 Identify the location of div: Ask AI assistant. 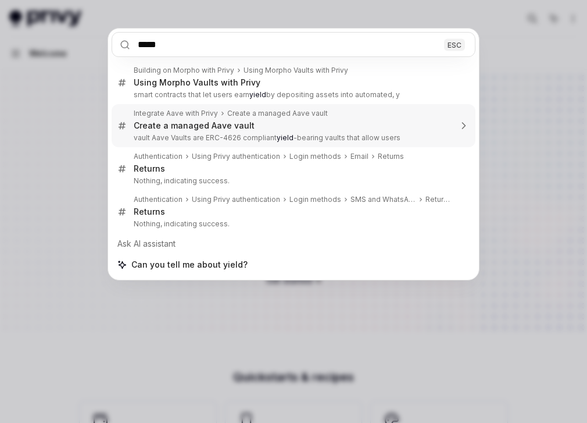
(294, 244).